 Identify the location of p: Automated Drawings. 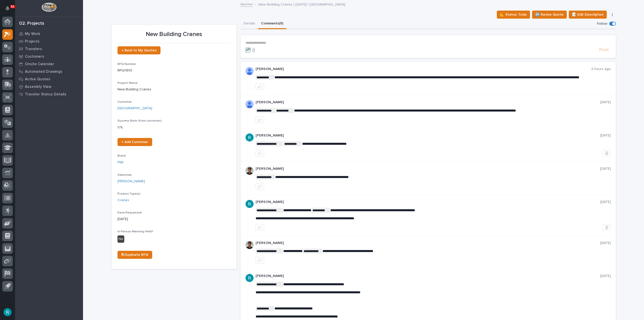
(44, 72).